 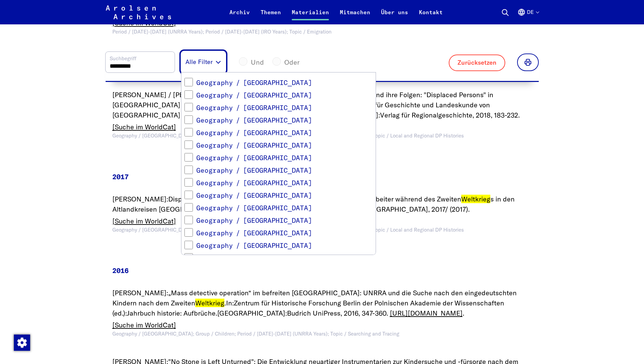 I want to click on div: 2017, so click(x=322, y=177).